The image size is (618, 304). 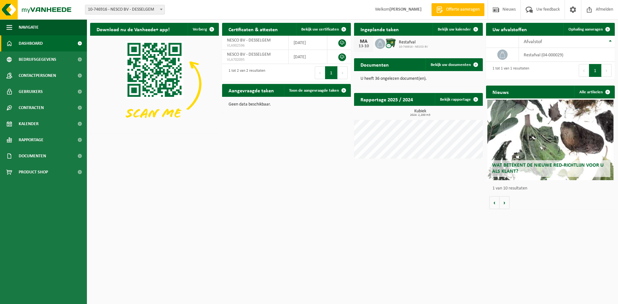 I want to click on span: 2024: 2,200 m3, so click(x=420, y=115).